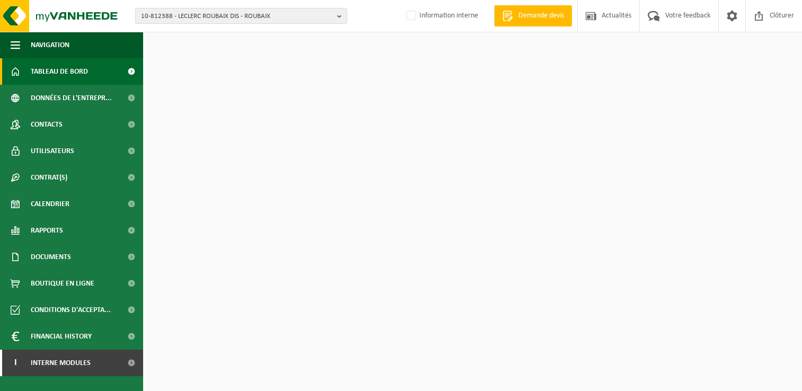  Describe the element at coordinates (59, 72) in the screenshot. I see `span: Tableau de bord` at that location.